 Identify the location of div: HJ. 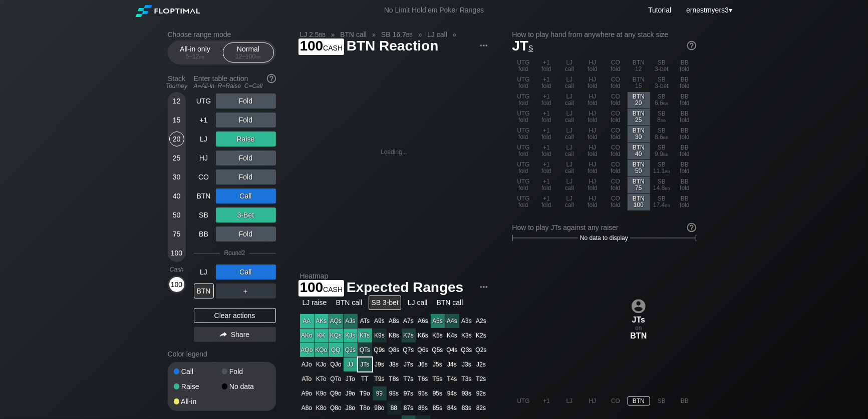
(204, 158).